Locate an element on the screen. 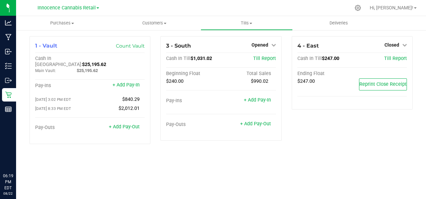  span: Opened is located at coordinates (260, 45).